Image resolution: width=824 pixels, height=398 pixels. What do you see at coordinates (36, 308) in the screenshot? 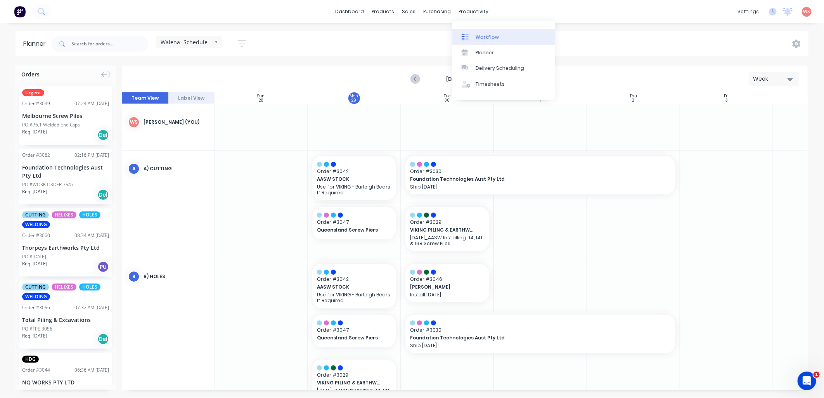
I see `div: Order # 3056` at bounding box center [36, 308].